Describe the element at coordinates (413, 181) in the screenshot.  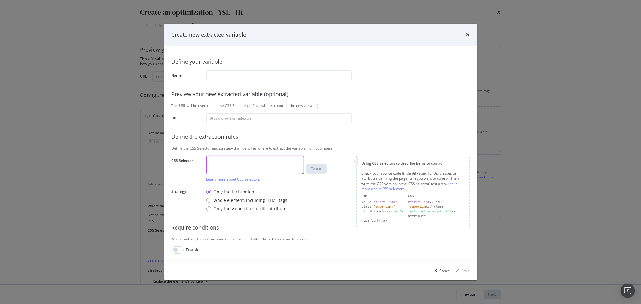
I see `div: Check your source code & identify specific IDs, classes or attributes defining the page item you ...` at that location.